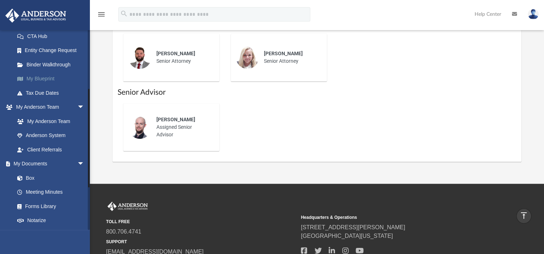 The height and width of the screenshot is (254, 544). What do you see at coordinates (524, 216) in the screenshot?
I see `a: vertical_align_top` at bounding box center [524, 216].